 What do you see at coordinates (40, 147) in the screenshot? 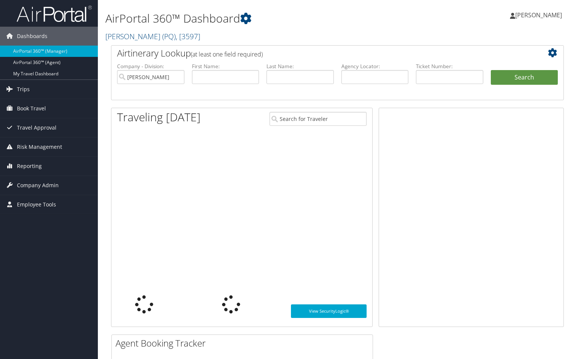
I see `span: Risk Management` at bounding box center [40, 147].